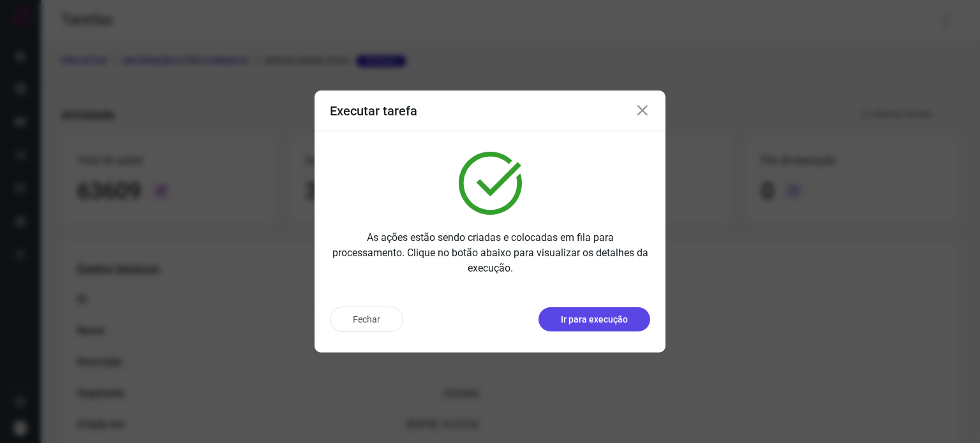  What do you see at coordinates (594, 319) in the screenshot?
I see `p: Ir para execução` at bounding box center [594, 319].